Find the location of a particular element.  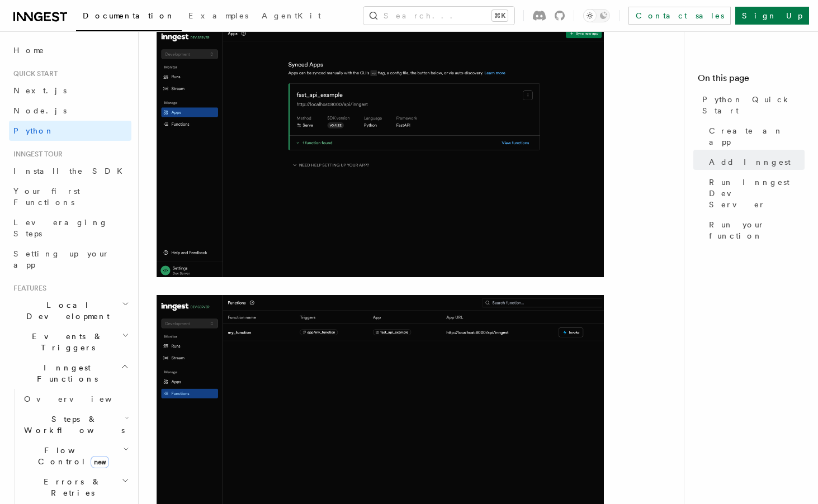

button: Inngest Functions is located at coordinates (70, 373).